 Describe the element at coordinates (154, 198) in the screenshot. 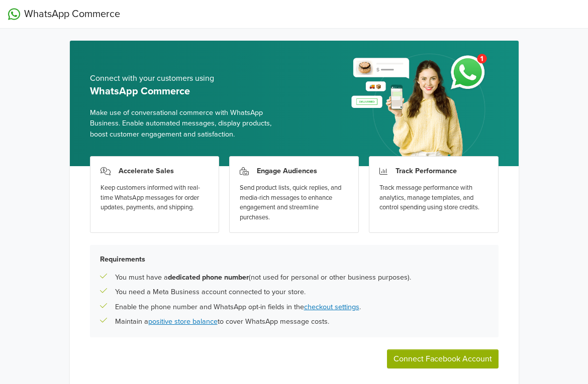

I see `div: Keep customers informed with real-time WhatsApp messages for order updates, payments, and shipping.` at that location.